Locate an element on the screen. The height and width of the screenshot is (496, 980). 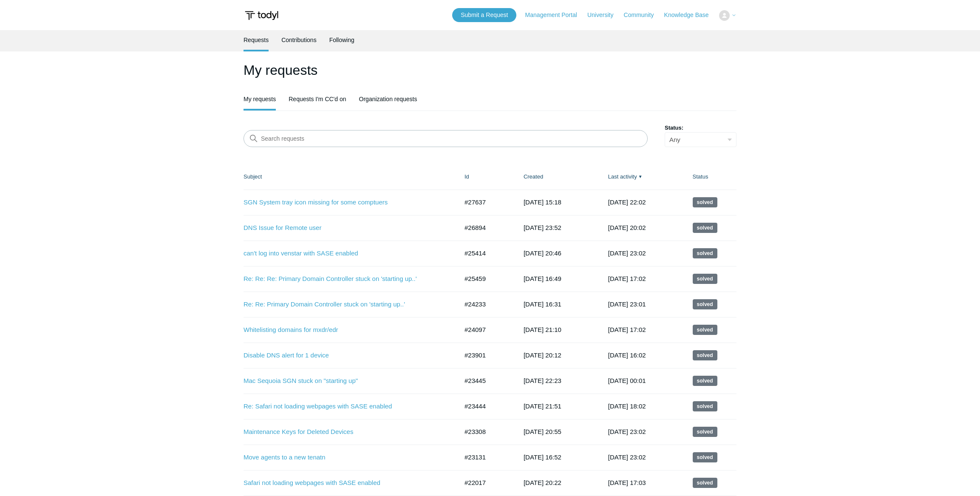
time: 2025-04-24T16:02:13+00:00 is located at coordinates (627, 355).